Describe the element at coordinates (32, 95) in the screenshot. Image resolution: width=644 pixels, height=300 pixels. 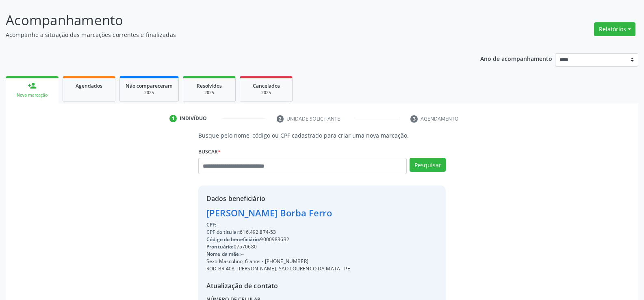
I see `div: Nova marcação` at that location.